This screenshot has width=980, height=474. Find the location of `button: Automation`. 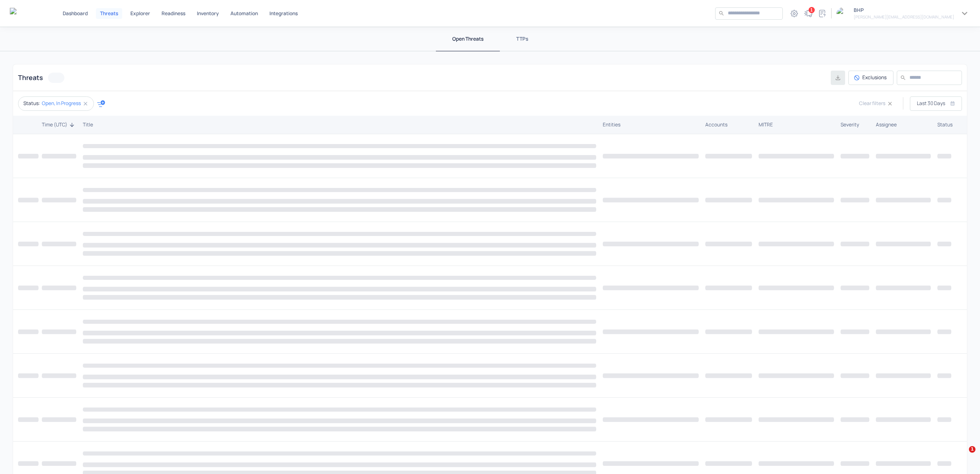

button: Automation is located at coordinates (244, 13).